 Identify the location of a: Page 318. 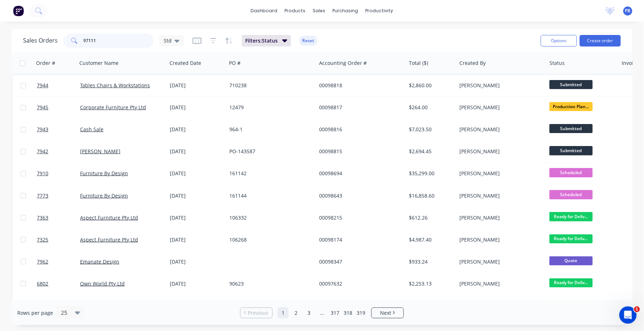
(348, 313).